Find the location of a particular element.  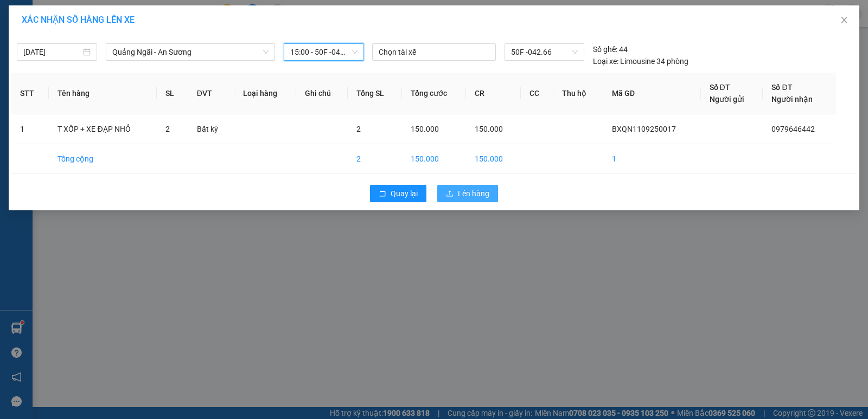

span: Nhận: is located at coordinates (140, 16).